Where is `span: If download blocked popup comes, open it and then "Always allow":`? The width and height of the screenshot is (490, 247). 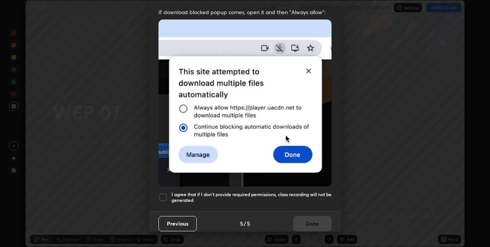
span: If download blocked popup comes, open it and then "Always allow": is located at coordinates (245, 12).